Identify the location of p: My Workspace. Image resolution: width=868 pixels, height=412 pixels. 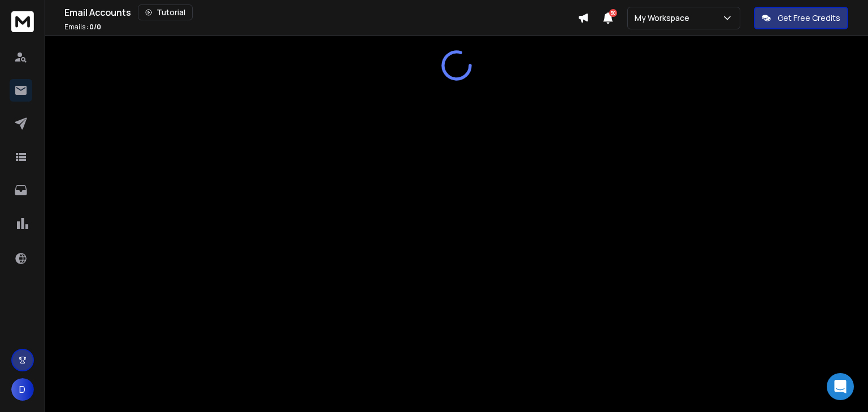
(665, 18).